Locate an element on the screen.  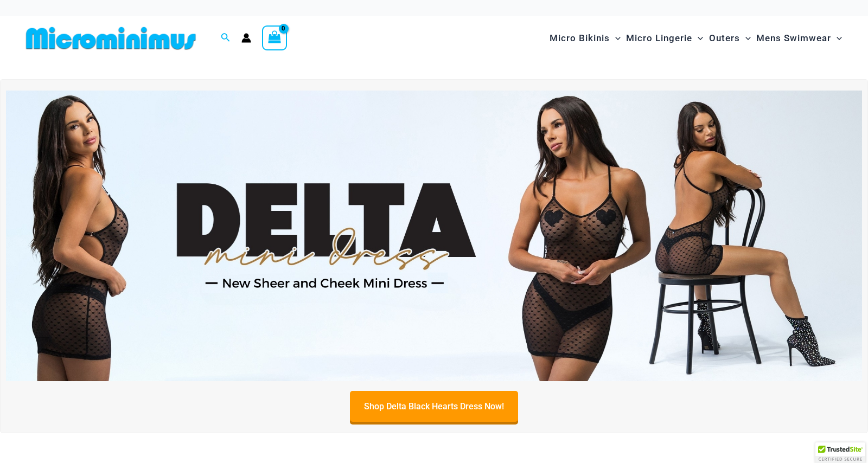
a: Micro LingerieMenu ToggleMenu Toggle is located at coordinates (664, 38).